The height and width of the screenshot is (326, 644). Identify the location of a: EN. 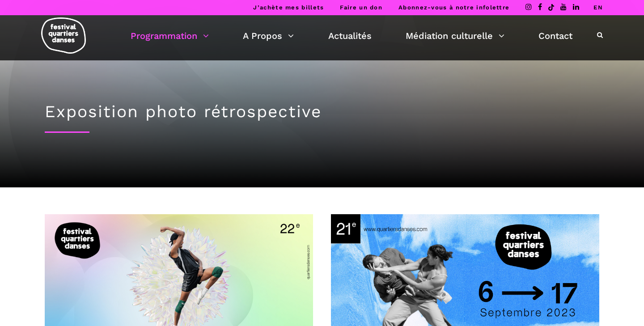
(598, 7).